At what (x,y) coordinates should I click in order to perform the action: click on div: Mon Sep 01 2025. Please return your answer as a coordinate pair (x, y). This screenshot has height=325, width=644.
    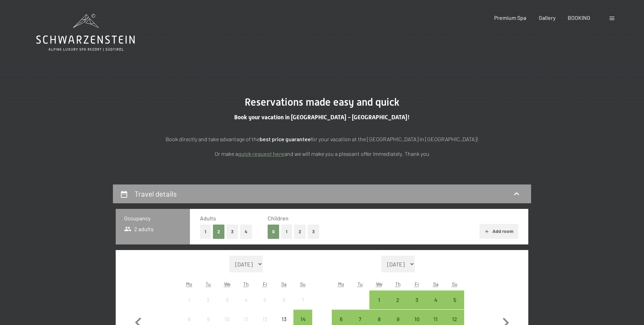
    Looking at the image, I should click on (189, 300).